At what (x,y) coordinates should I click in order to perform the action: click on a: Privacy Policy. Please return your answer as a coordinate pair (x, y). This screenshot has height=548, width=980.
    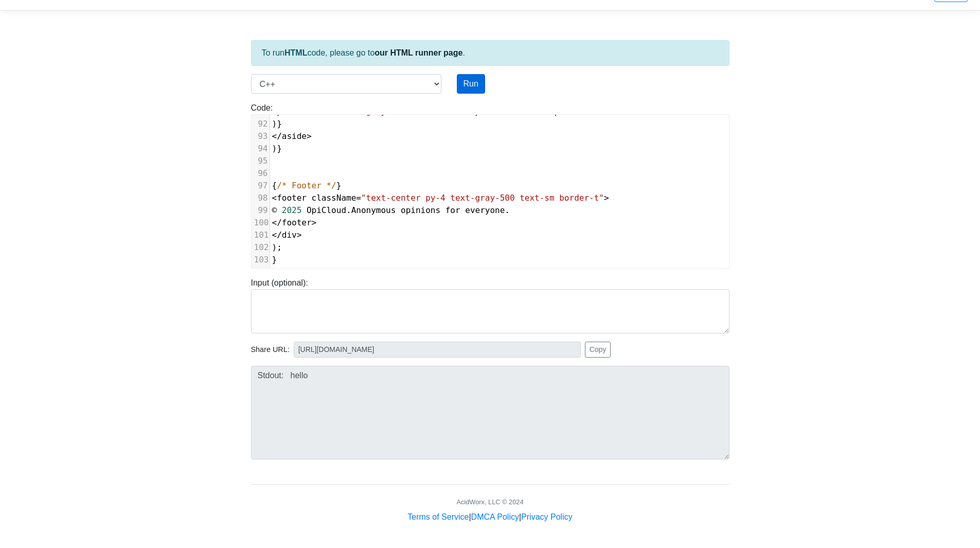
    Looking at the image, I should click on (546, 516).